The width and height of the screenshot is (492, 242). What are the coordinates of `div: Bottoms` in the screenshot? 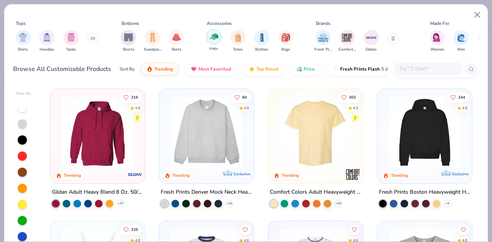 It's located at (130, 23).